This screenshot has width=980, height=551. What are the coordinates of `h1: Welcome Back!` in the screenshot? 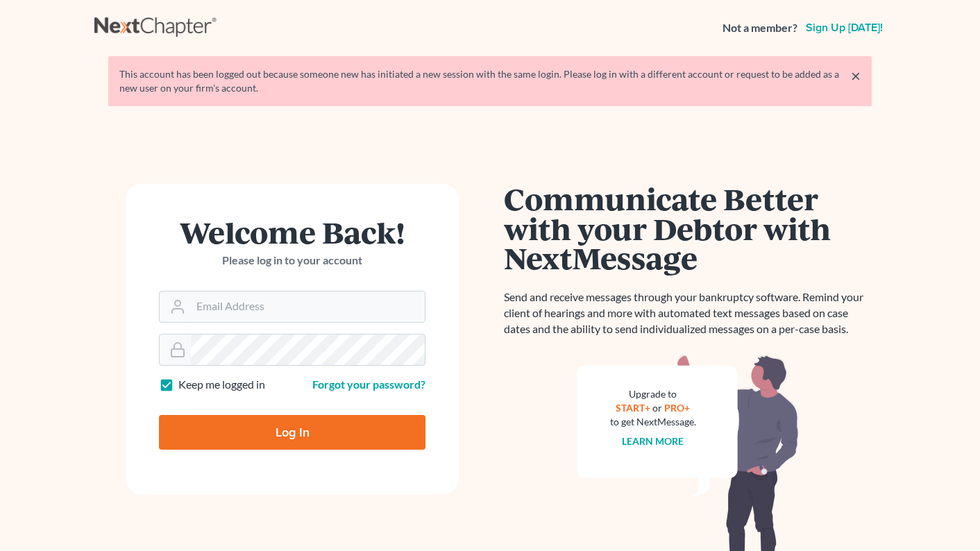 It's located at (292, 232).